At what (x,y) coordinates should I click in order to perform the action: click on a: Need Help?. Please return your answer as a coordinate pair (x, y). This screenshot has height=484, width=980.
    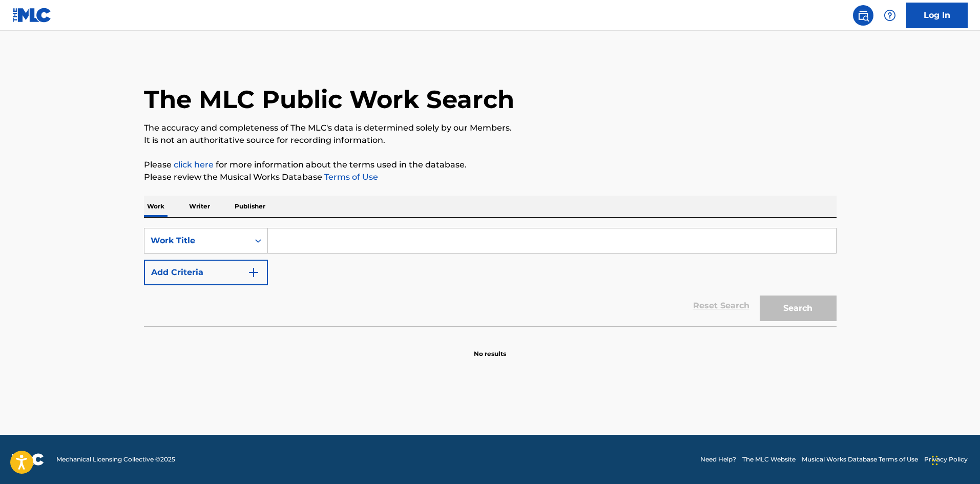
    Looking at the image, I should click on (718, 459).